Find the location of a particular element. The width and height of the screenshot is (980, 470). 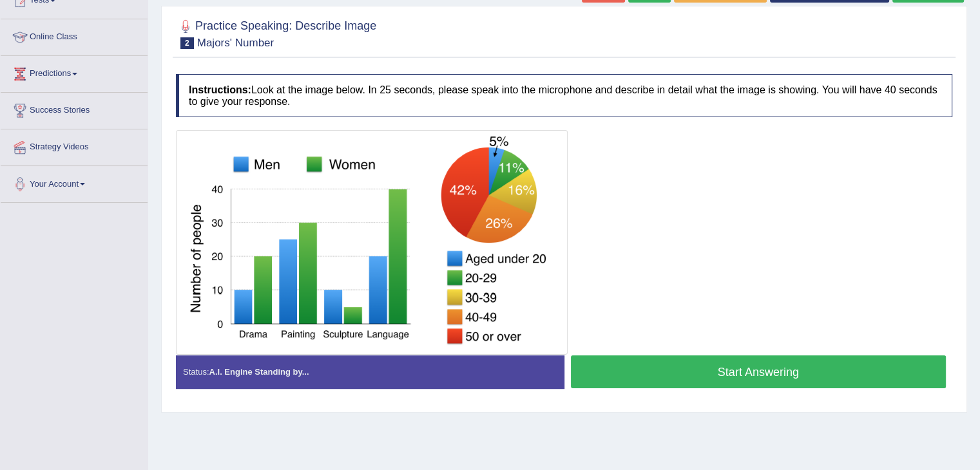

span: 2 is located at coordinates (186, 43).